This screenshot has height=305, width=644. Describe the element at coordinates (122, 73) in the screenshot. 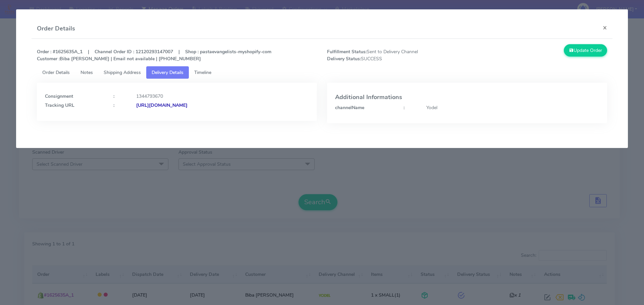

I see `span: Shipping Address` at that location.